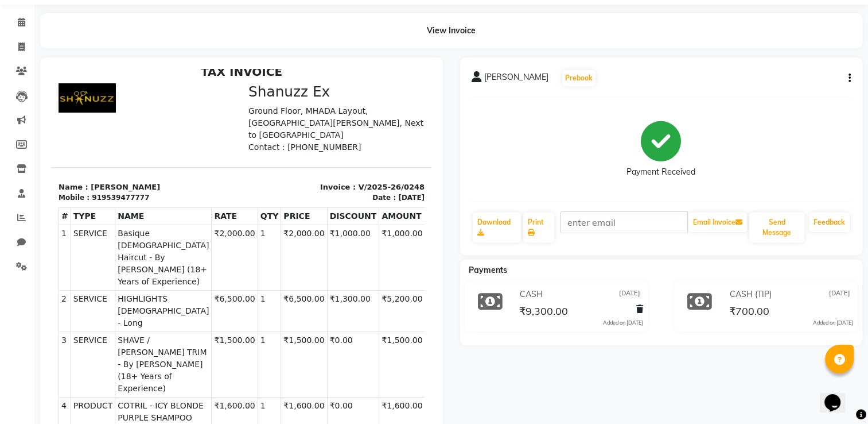 This screenshot has width=868, height=424. I want to click on div: NET, so click(298, 392).